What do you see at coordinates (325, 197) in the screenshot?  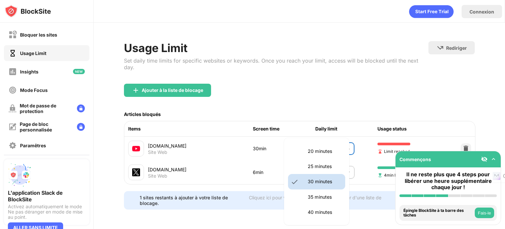 I see `p: 35 minutes` at bounding box center [325, 197].